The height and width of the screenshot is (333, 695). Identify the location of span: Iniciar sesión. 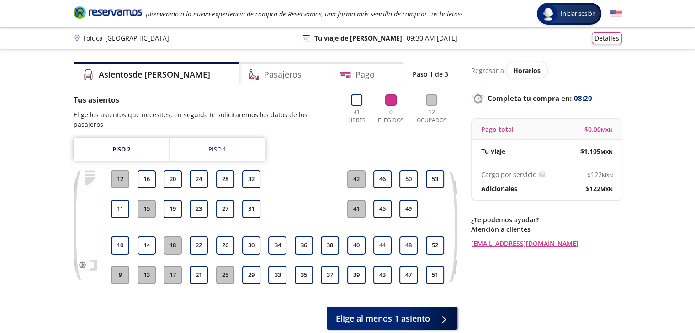
(578, 14).